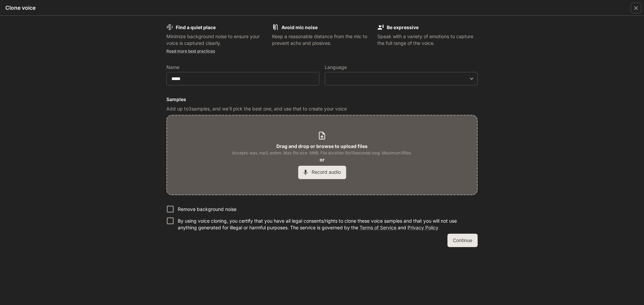 The height and width of the screenshot is (305, 644). Describe the element at coordinates (378, 228) in the screenshot. I see `a: Terms of Service` at that location.